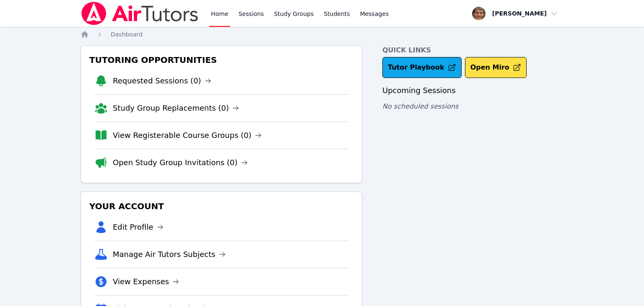 This screenshot has height=306, width=644. I want to click on img: Air Tutors, so click(139, 14).